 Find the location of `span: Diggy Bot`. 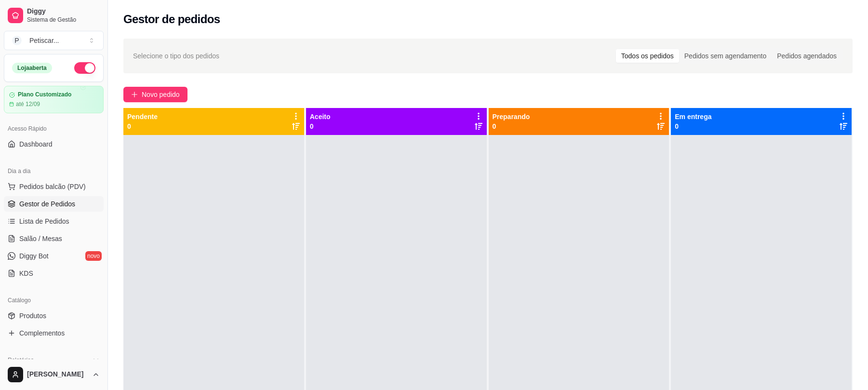

span: Diggy Bot is located at coordinates (34, 256).